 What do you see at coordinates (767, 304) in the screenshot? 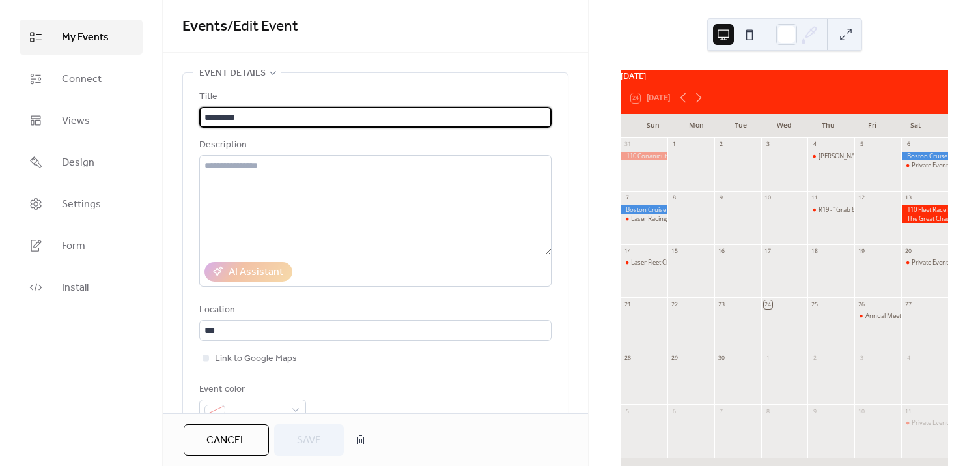
I see `div: 24` at bounding box center [767, 304].